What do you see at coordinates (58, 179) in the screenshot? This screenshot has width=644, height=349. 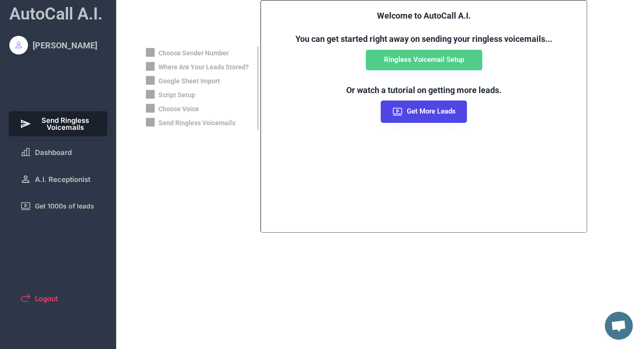 I see `button: A.I. Receptionist` at bounding box center [58, 179].